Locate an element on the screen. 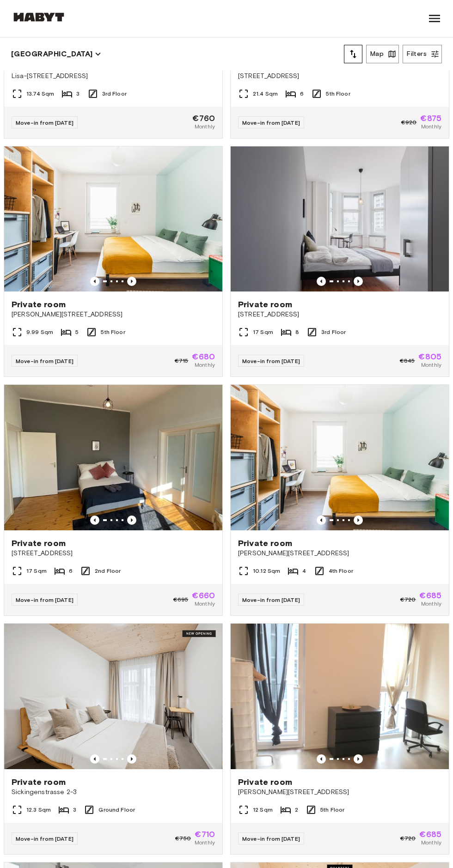  span: €660 is located at coordinates (203, 596).